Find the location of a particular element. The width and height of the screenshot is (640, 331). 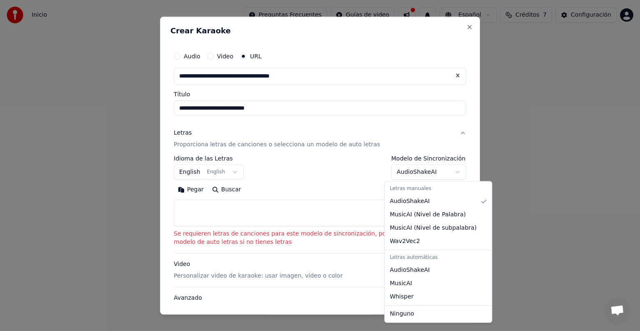

span: Wav2Vec2 is located at coordinates (405, 241).